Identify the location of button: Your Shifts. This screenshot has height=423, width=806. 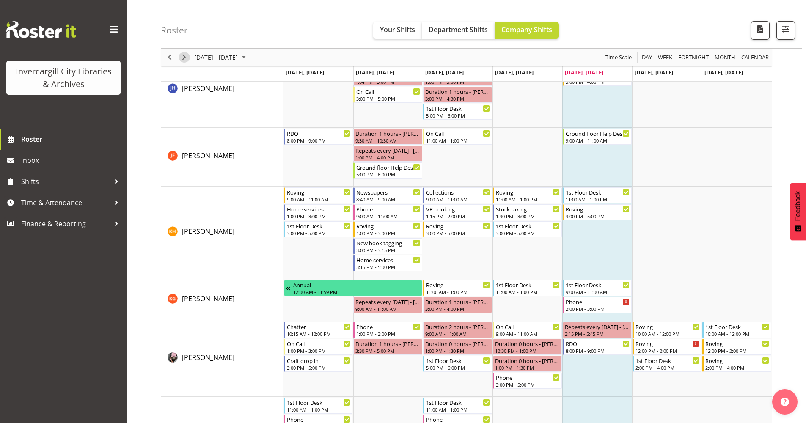
(397, 30).